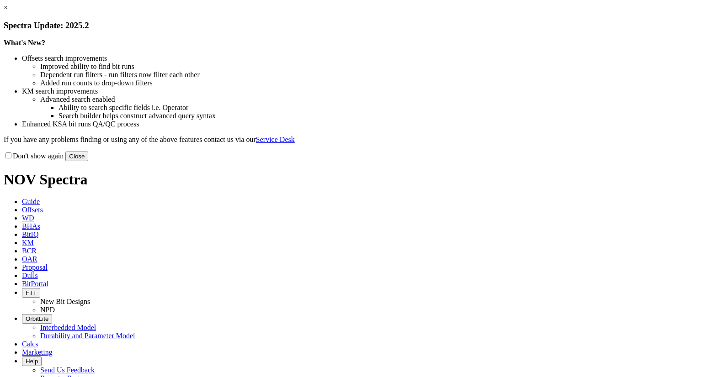 The height and width of the screenshot is (377, 702). What do you see at coordinates (378, 116) in the screenshot?
I see `li: Search builder helps construct advanced query syntax` at bounding box center [378, 116].